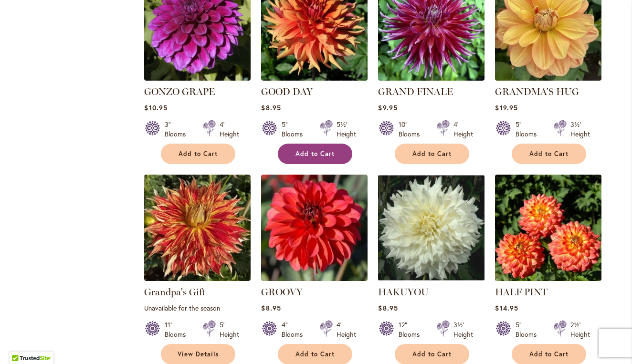 The width and height of the screenshot is (632, 364). What do you see at coordinates (412, 129) in the screenshot?
I see `div: 10" Blooms` at bounding box center [412, 129].